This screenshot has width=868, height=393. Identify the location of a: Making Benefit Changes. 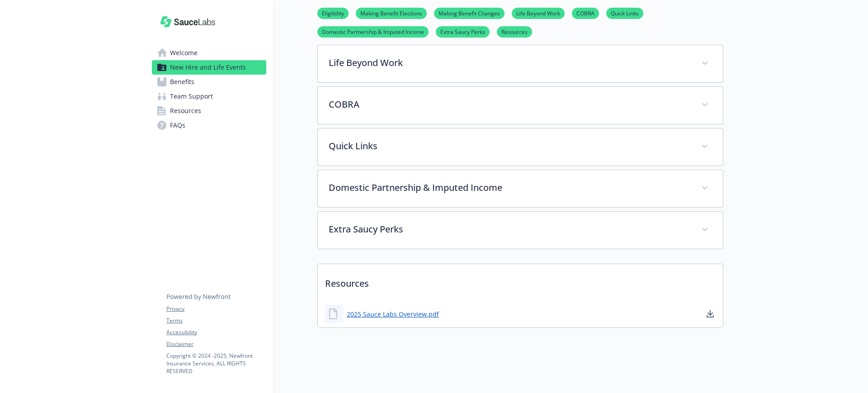
(469, 12).